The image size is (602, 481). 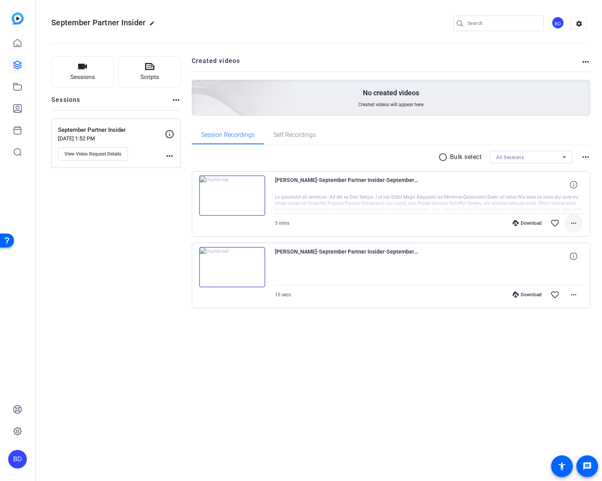 What do you see at coordinates (66, 103) in the screenshot?
I see `h2: Sessions` at bounding box center [66, 103].